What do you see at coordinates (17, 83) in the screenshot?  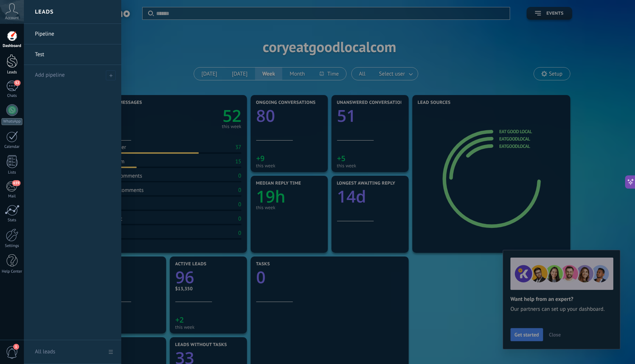 I see `span: 52` at bounding box center [17, 83].